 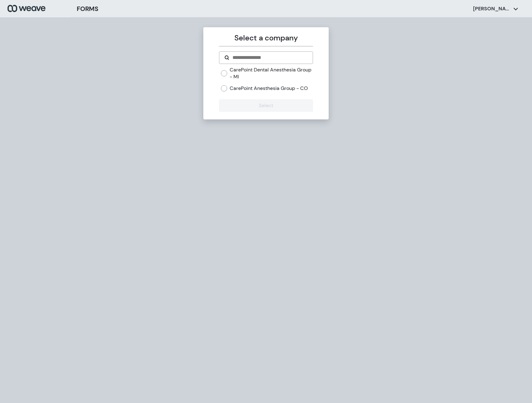 What do you see at coordinates (269, 88) in the screenshot?
I see `label: CarePoint Anesthesia Group - CO` at bounding box center [269, 88].